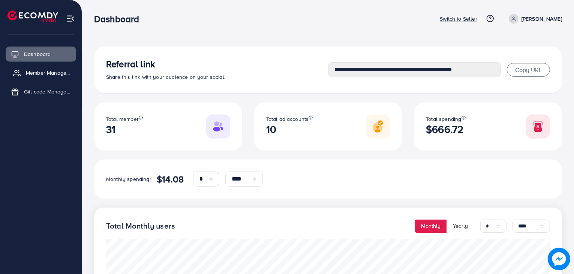 Image resolution: width=574 pixels, height=274 pixels. What do you see at coordinates (41, 73) in the screenshot?
I see `a: Member Management` at bounding box center [41, 73].